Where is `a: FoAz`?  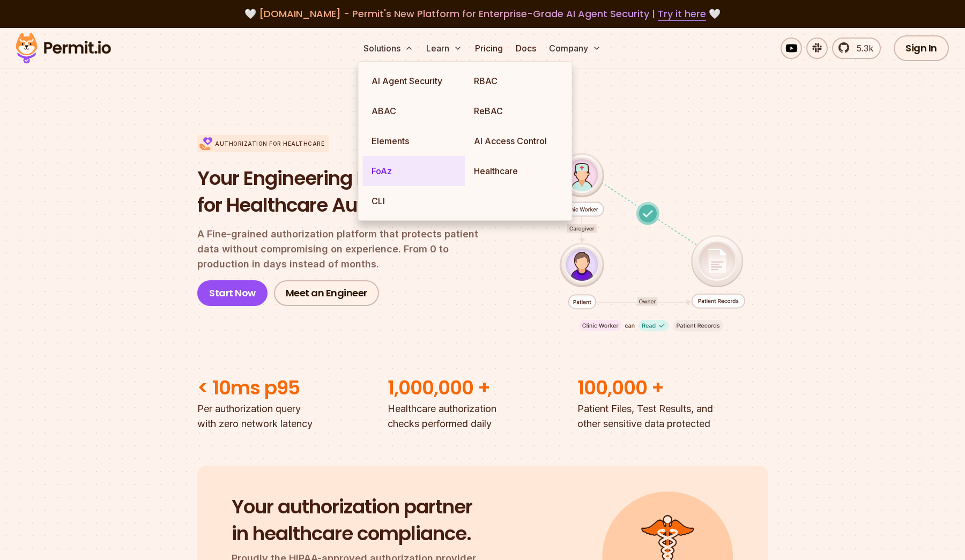 a: FoAz is located at coordinates (414, 171).